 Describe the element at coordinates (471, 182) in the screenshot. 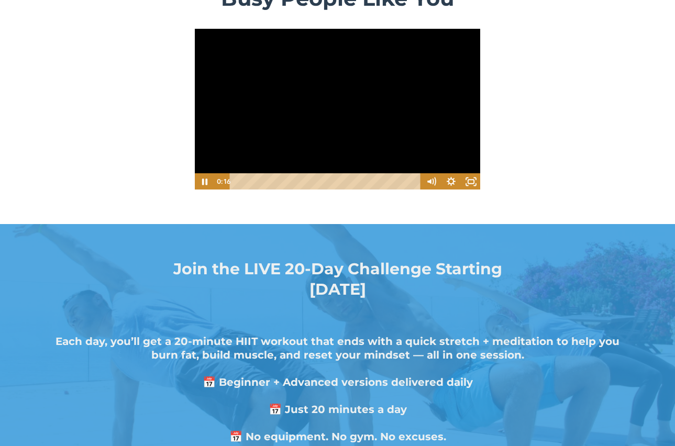

I see `button: Fullscreen` at that location.